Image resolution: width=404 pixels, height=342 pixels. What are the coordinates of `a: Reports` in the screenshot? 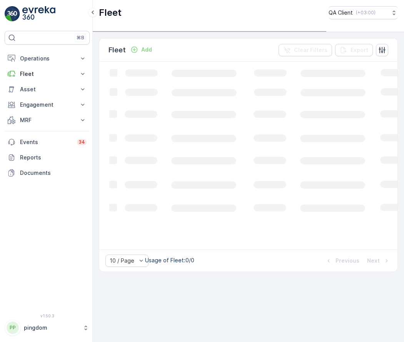 It's located at (47, 157).